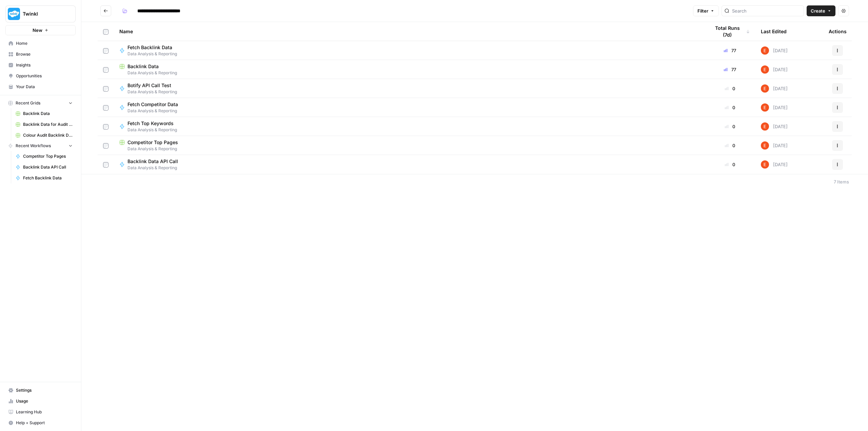  Describe the element at coordinates (44, 135) in the screenshot. I see `a: Colour Audit Backlink Data` at that location.